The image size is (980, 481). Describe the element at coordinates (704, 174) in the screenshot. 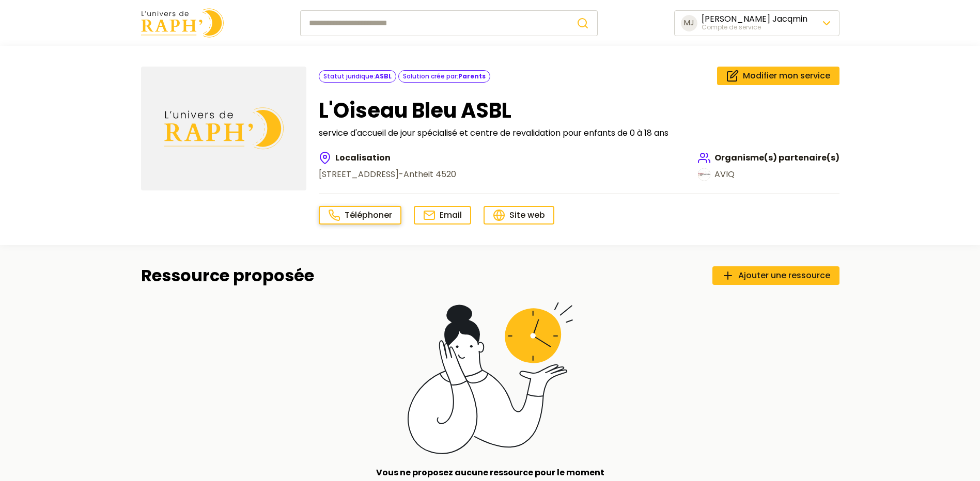

I see `img: AVIQ` at that location.